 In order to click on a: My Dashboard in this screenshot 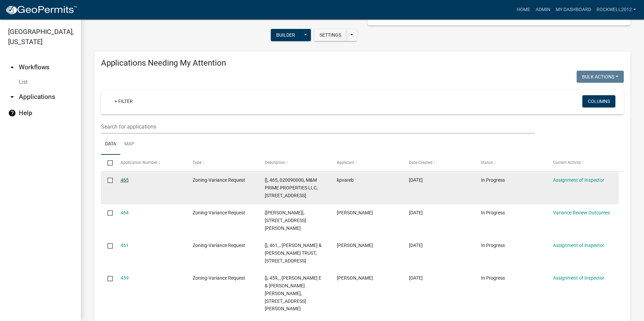, I will do `click(573, 10)`.